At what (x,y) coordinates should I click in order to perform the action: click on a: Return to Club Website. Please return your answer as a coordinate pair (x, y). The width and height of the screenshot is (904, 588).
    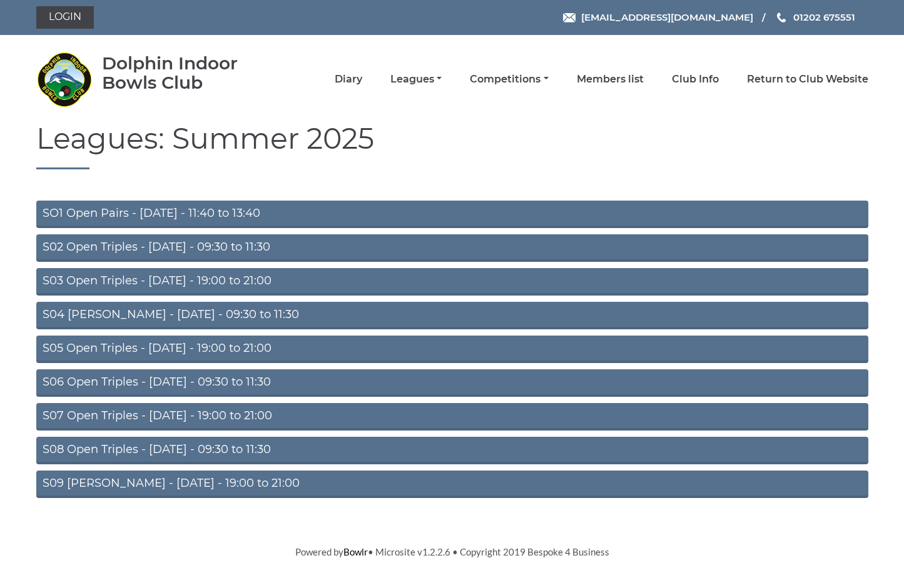
    Looking at the image, I should click on (807, 79).